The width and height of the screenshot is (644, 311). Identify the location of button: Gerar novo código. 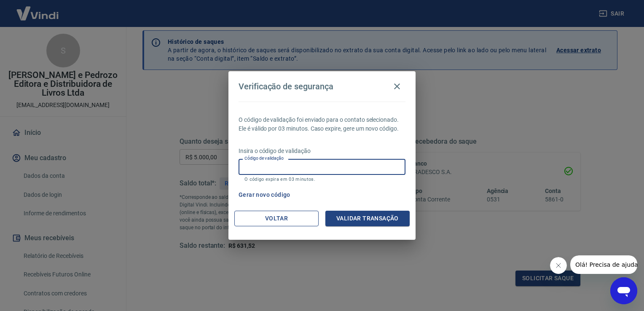
(264, 195).